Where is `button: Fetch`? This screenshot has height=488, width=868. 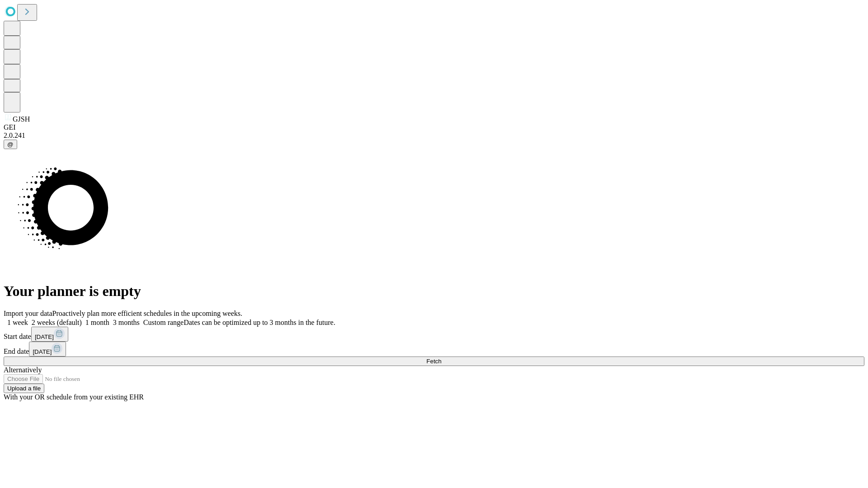
button: Fetch is located at coordinates (434, 361).